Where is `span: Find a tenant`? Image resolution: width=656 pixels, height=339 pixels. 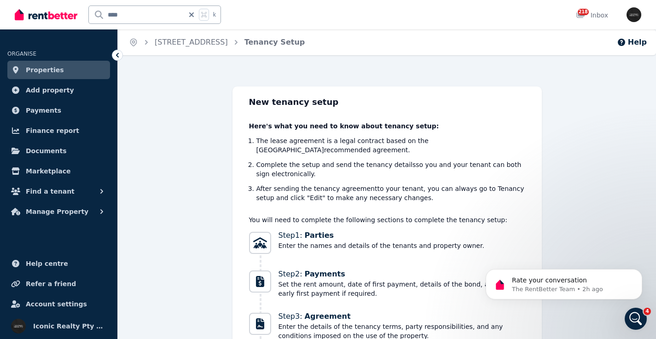
span: Find a tenant is located at coordinates (50, 191).